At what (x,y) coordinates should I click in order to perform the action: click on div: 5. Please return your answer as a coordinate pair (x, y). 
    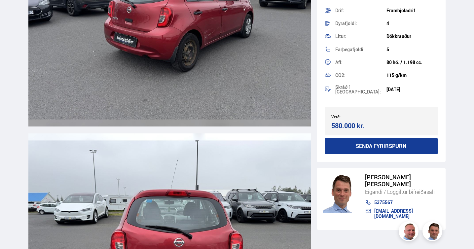
    Looking at the image, I should click on (412, 50).